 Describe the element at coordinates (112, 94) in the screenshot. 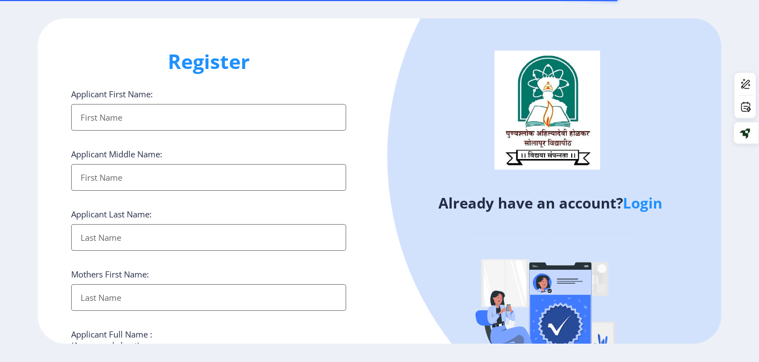

I see `label: Applicant First Name:` at that location.